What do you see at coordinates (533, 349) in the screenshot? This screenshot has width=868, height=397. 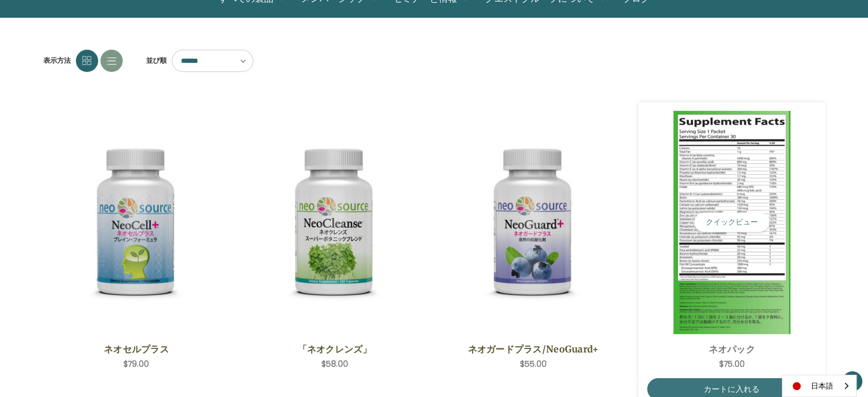 I see `a: ネオガードプラス/NeoGuard+` at bounding box center [533, 349].